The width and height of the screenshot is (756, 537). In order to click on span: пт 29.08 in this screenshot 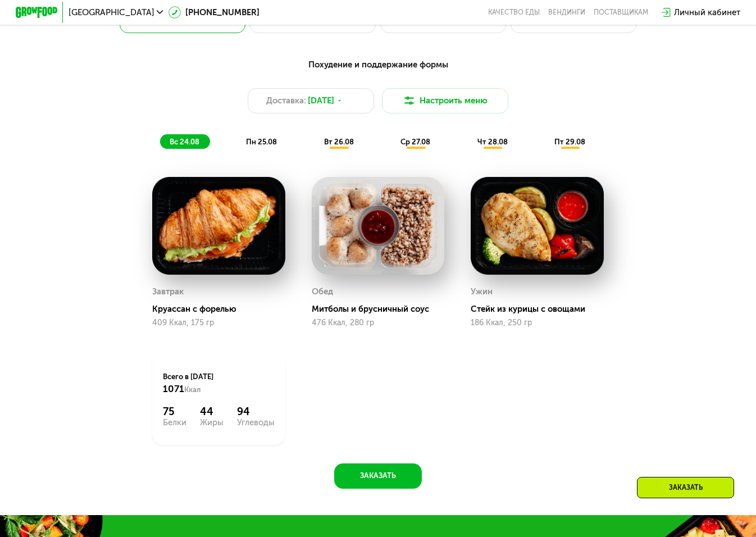, I will do `click(570, 142)`.